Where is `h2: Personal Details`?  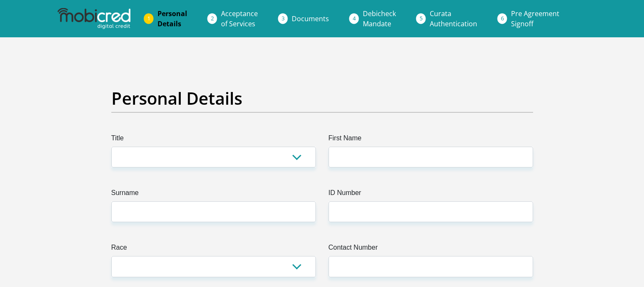 h2: Personal Details is located at coordinates (322, 98).